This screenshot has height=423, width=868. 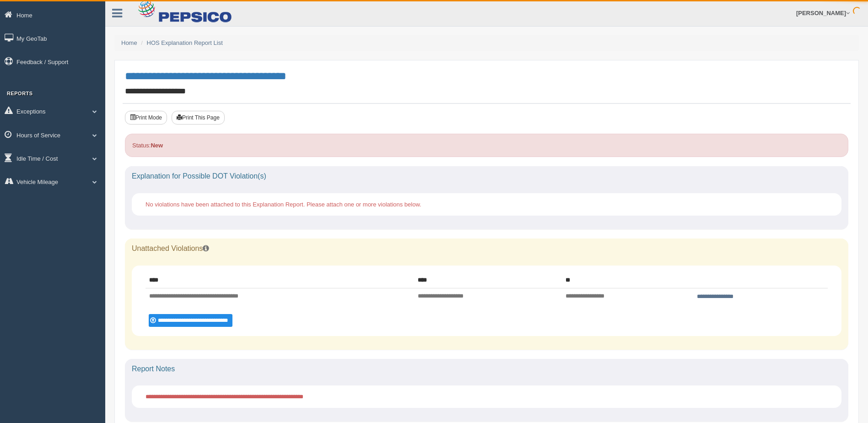 I want to click on a: Home, so click(x=129, y=42).